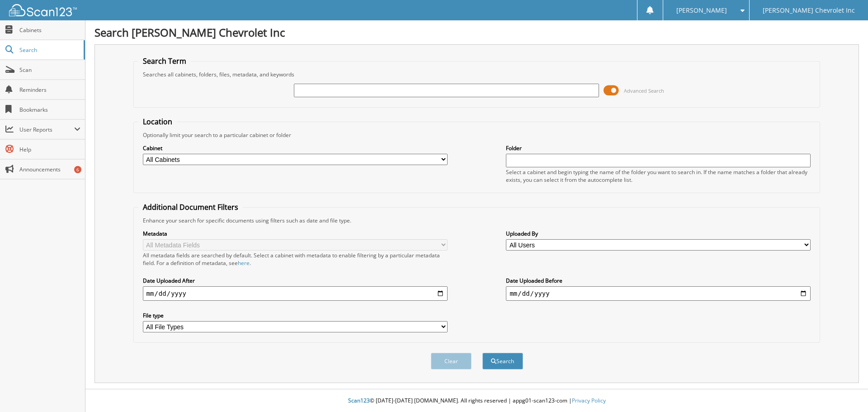  Describe the element at coordinates (477, 221) in the screenshot. I see `div: Enhance your search for specific documents using filters such as date and file type.` at that location.